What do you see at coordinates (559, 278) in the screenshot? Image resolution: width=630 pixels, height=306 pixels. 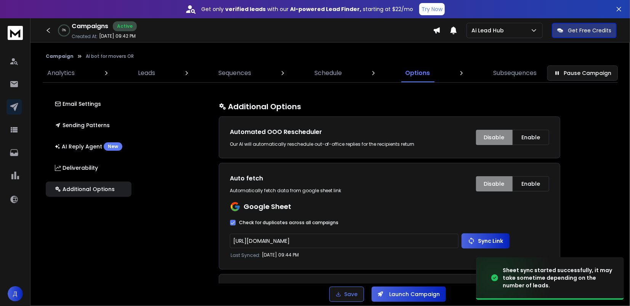 I see `div: Sheet sync started successfully, it may take sometime depending on the number of leads.` at bounding box center [559, 278].